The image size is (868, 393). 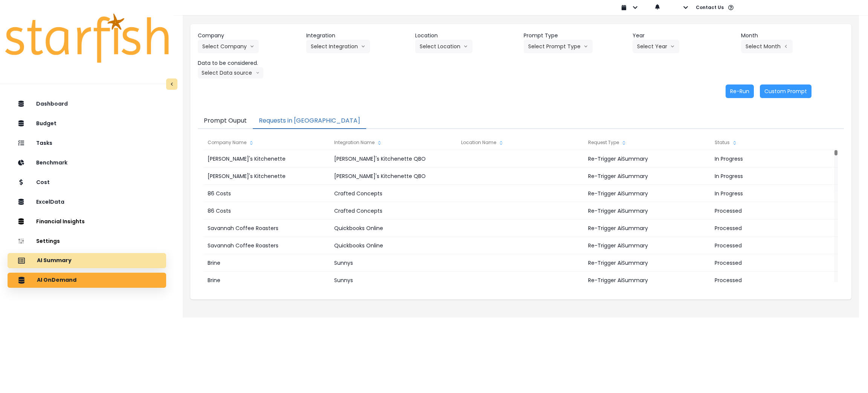 What do you see at coordinates (558, 47) in the screenshot?
I see `button: Select Prompt Typearrow down line` at bounding box center [558, 47].